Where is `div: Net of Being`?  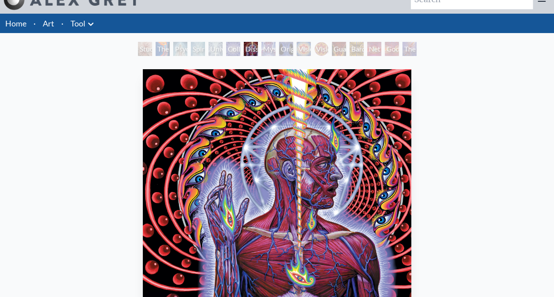
div: Net of Being is located at coordinates (374, 49).